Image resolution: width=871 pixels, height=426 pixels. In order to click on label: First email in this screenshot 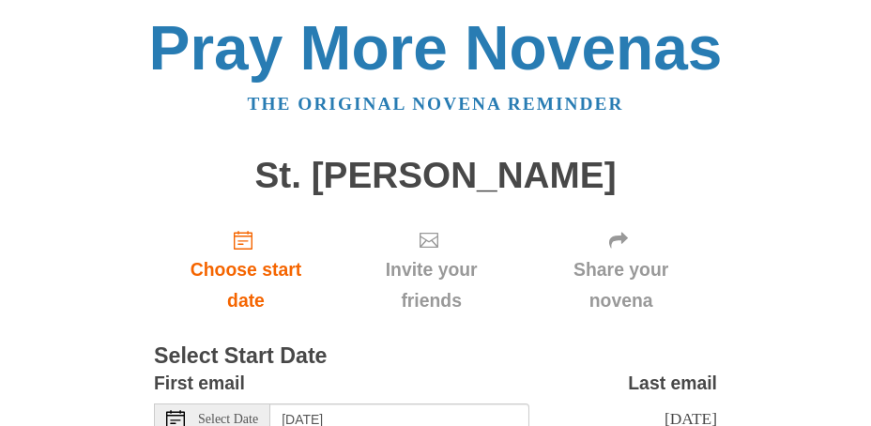, I will do `click(199, 383)`.